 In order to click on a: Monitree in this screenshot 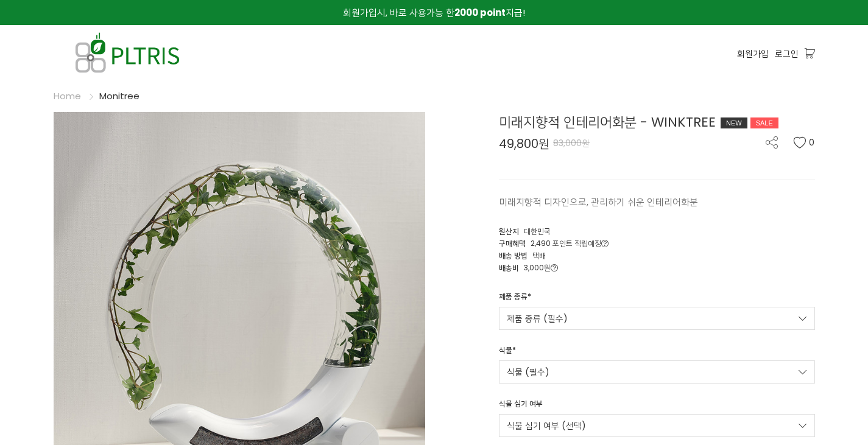, I will do `click(119, 95)`.